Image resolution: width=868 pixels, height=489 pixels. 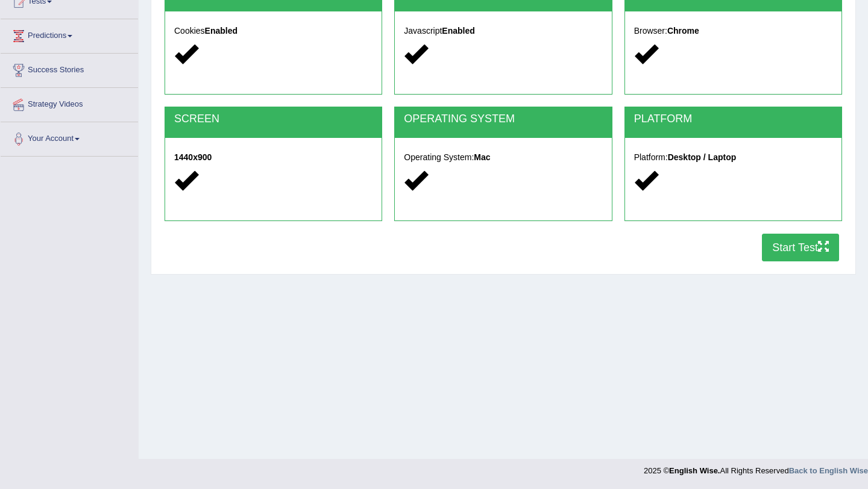 What do you see at coordinates (756, 468) in the screenshot?
I see `div: 2025 © All Rights Reserved` at bounding box center [756, 468].